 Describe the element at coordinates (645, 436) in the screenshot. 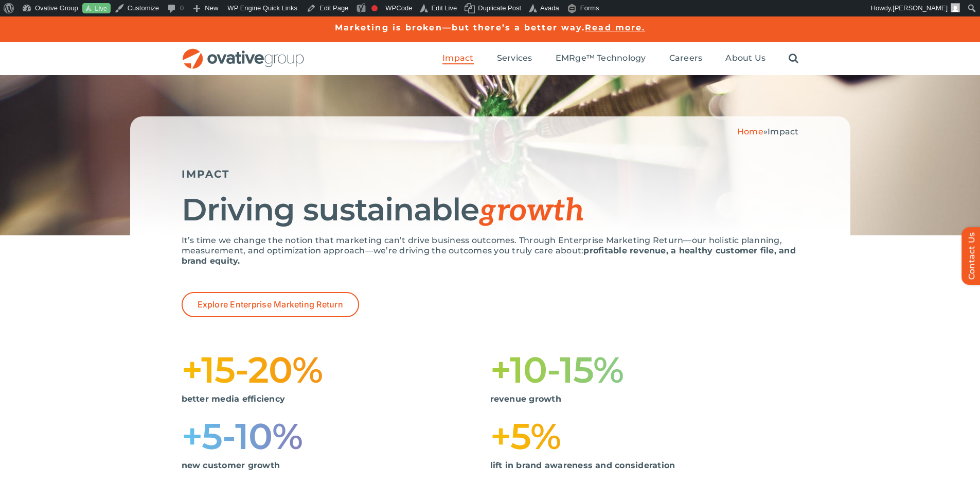

I see `h1: +5%` at that location.